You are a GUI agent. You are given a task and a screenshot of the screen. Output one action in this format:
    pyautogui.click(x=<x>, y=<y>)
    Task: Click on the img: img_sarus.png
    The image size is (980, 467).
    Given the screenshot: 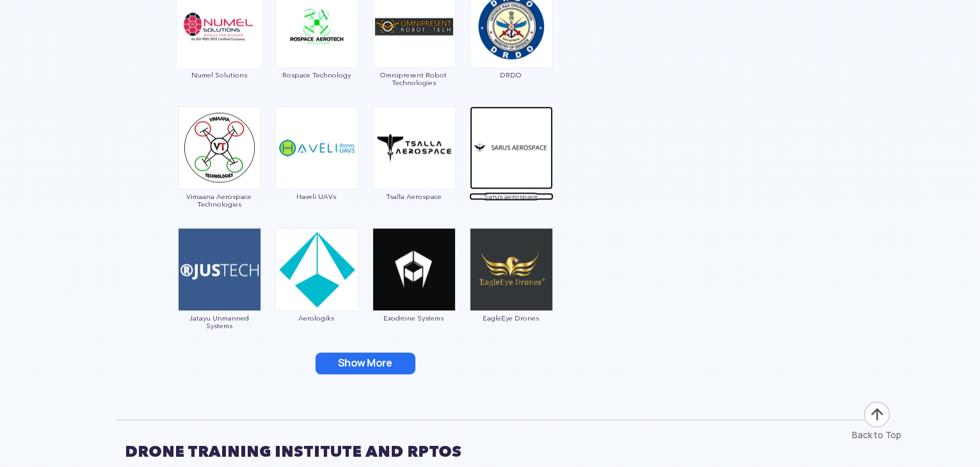 What is the action you would take?
    pyautogui.click(x=511, y=148)
    